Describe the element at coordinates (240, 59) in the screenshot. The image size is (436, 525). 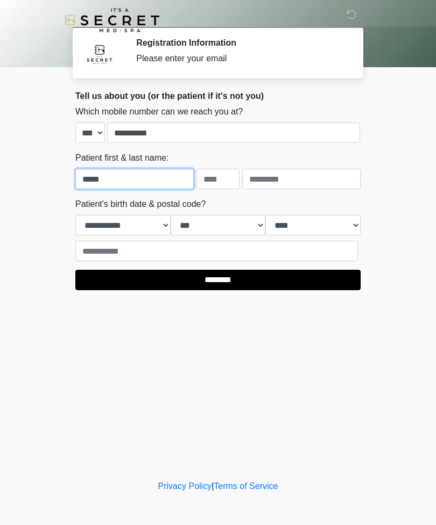
I see `div: Please enter your email` at that location.